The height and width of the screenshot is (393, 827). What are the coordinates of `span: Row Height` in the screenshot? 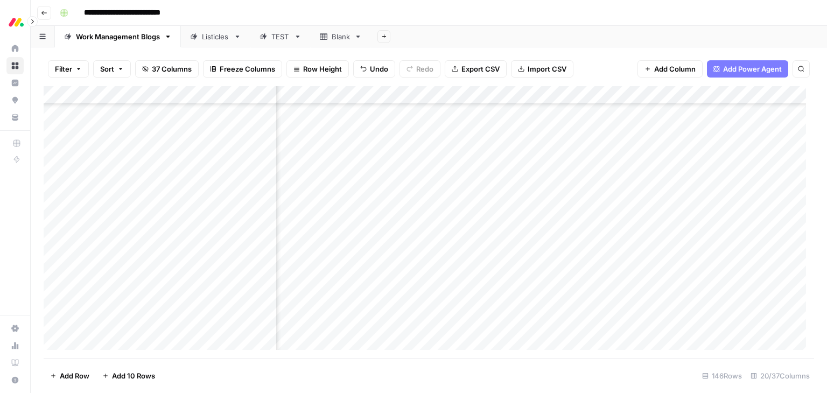 It's located at (322, 69).